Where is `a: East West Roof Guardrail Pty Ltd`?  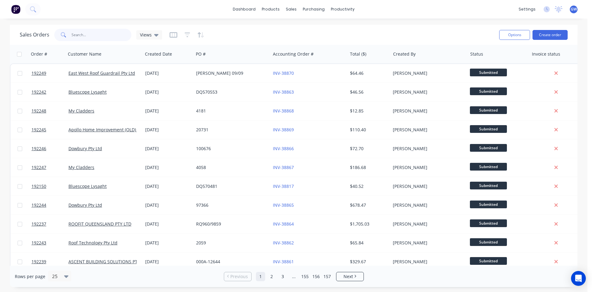 a: East West Roof Guardrail Pty Ltd is located at coordinates (102, 73).